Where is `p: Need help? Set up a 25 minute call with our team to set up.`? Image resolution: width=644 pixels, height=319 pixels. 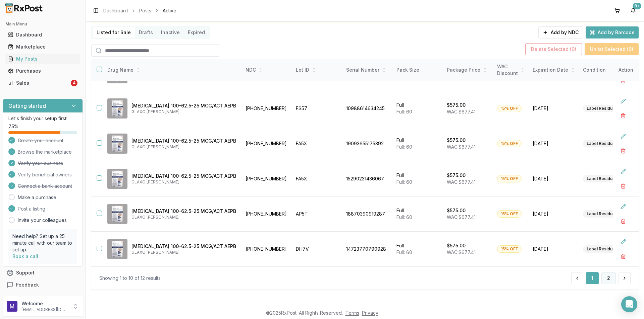 p: Need help? Set up a 25 minute call with our team to set up. is located at coordinates (43, 243).